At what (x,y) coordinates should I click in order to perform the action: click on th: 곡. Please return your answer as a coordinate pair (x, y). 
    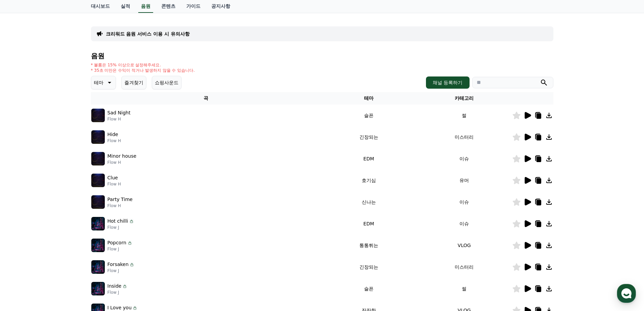
    Looking at the image, I should click on (206, 98).